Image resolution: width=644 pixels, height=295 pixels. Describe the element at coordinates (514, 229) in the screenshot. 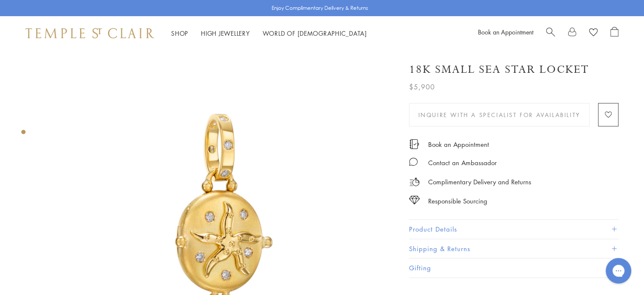

I see `button: Product Details` at that location.